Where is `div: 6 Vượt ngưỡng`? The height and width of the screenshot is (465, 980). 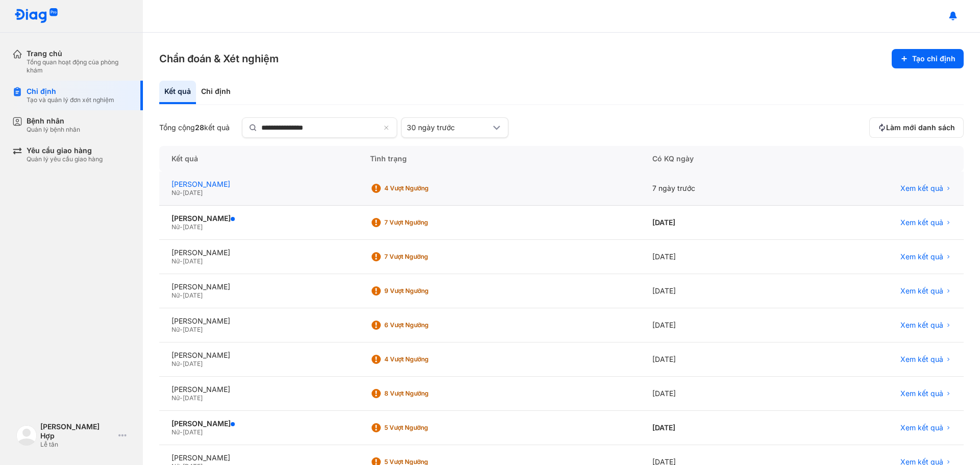 div: 6 Vượt ngưỡng is located at coordinates (425, 325).